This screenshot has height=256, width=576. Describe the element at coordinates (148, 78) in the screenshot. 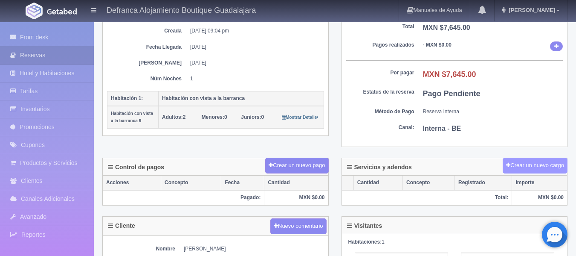

I see `dt: Núm Noches` at that location.